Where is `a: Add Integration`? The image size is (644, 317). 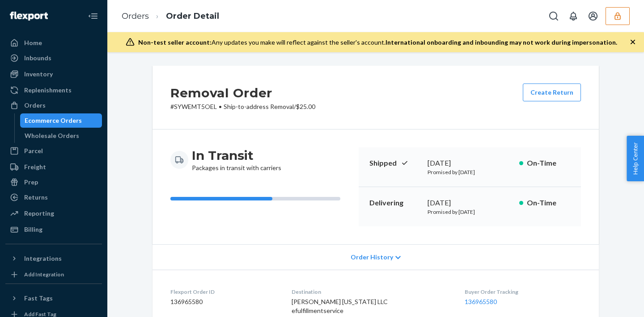 a: Add Integration is located at coordinates (54, 275).